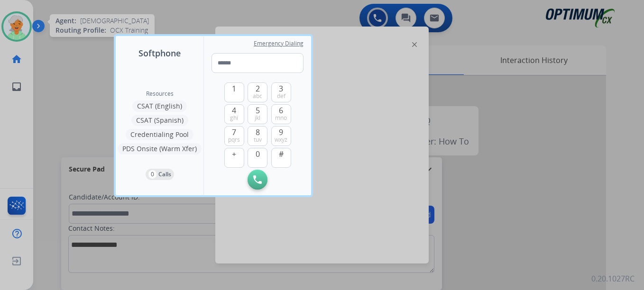 This screenshot has width=644, height=290. I want to click on span: 8, so click(257, 132).